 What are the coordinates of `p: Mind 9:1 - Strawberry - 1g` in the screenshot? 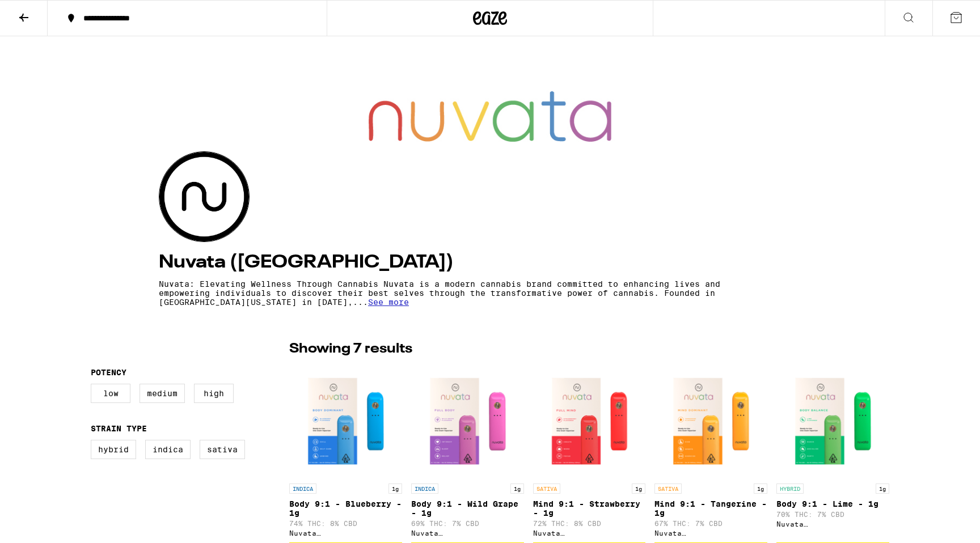 It's located at (589, 508).